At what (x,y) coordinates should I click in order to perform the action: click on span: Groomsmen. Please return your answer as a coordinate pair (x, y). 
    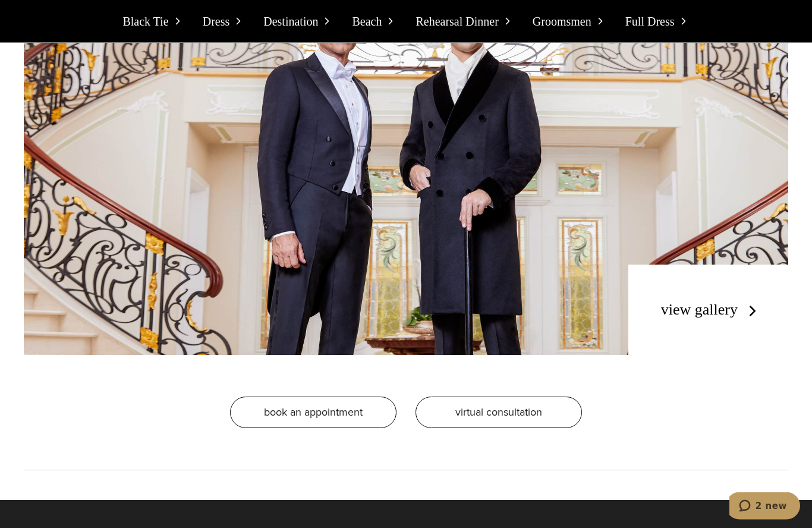
    Looking at the image, I should click on (562, 21).